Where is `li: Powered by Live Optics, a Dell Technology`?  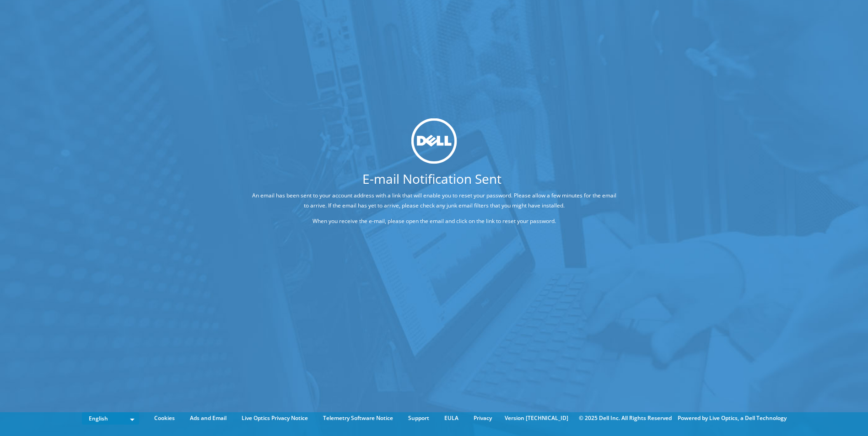 li: Powered by Live Optics, a Dell Technology is located at coordinates (732, 419).